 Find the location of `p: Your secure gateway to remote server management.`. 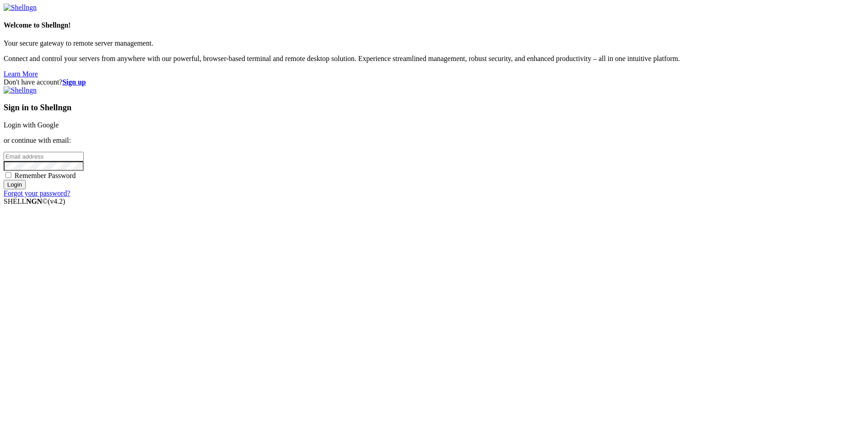

p: Your secure gateway to remote server management. is located at coordinates (434, 43).